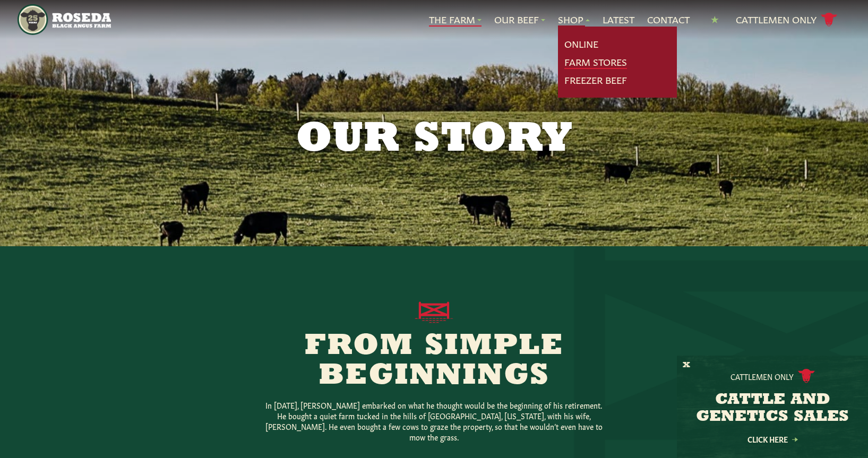 This screenshot has height=458, width=868. What do you see at coordinates (520, 20) in the screenshot?
I see `a: Our Beef` at bounding box center [520, 20].